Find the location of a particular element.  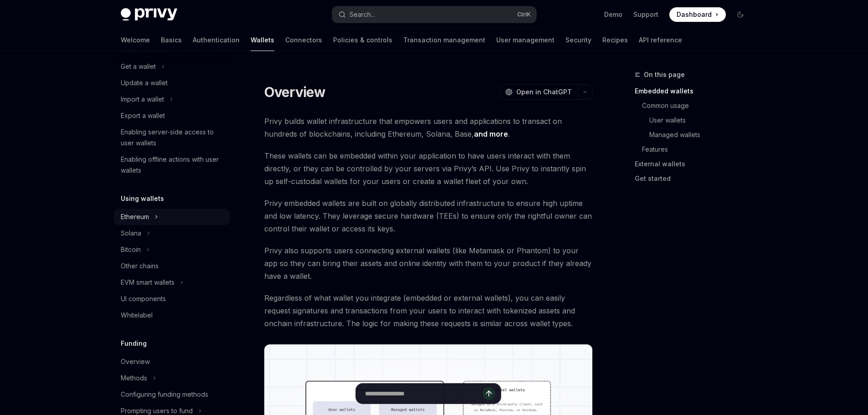

a: Embedded wallets is located at coordinates (695, 91).